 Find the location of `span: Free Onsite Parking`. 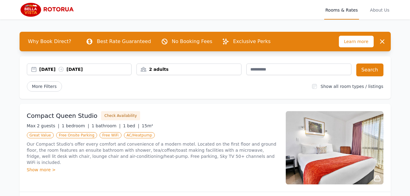

span: Free Onsite Parking is located at coordinates (77, 135).